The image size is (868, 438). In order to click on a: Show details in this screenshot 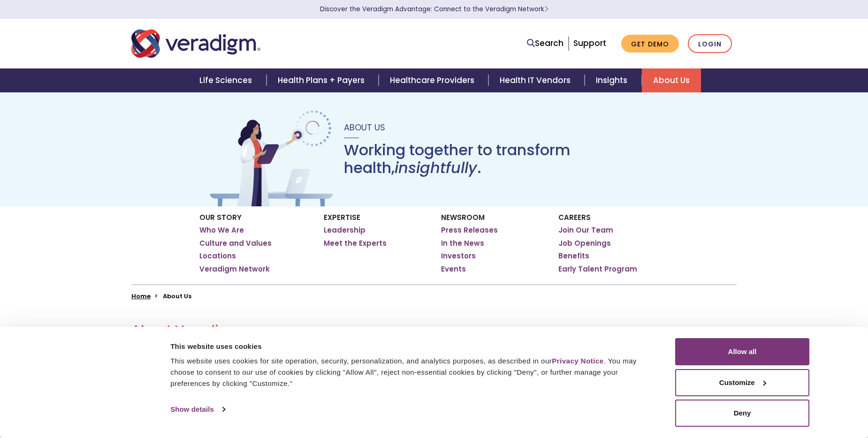, I will do `click(198, 409)`.